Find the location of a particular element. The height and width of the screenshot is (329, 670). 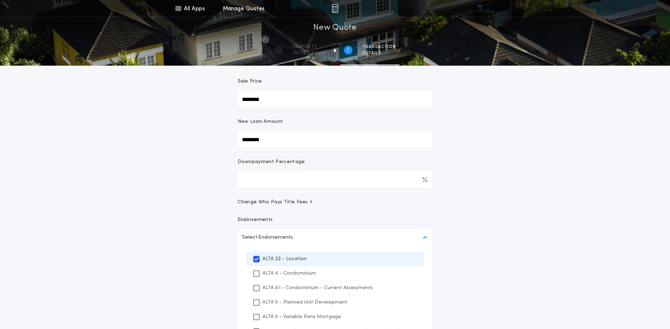

p: Endorsements is located at coordinates (335, 220).